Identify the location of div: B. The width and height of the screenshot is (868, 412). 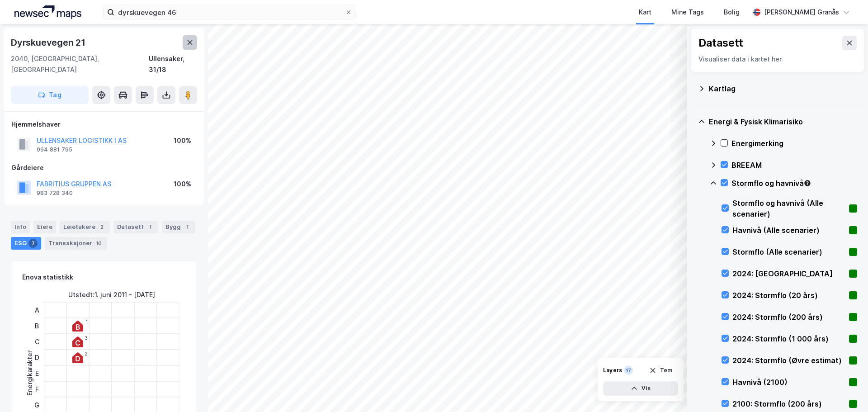
(36, 326).